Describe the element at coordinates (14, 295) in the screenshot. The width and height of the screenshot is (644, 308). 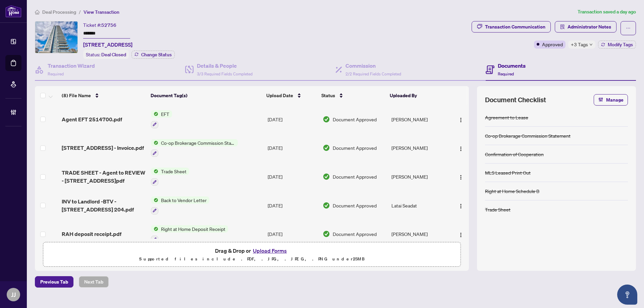
I see `span: JJ` at that location.